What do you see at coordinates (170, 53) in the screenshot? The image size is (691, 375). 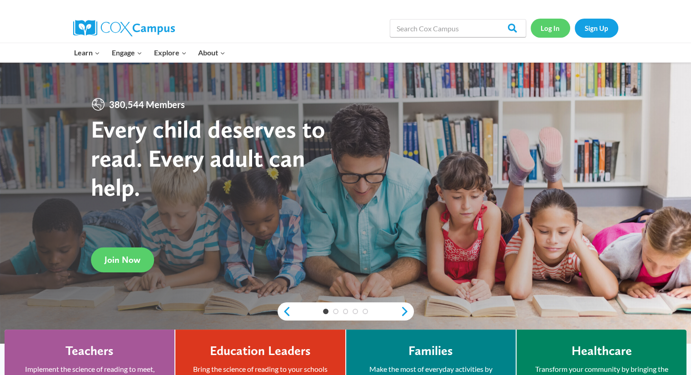 I see `button: Child menu of Explore` at bounding box center [170, 53].